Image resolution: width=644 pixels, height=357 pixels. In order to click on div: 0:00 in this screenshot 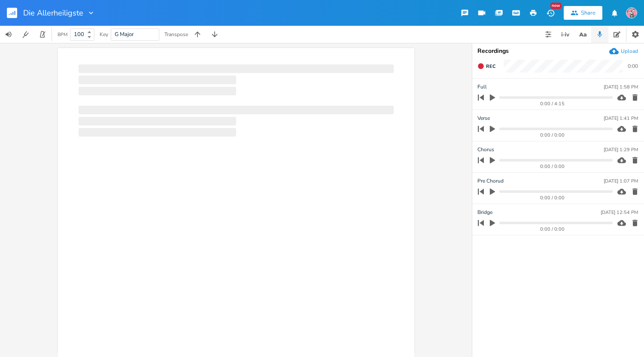, I will do `click(633, 66)`.